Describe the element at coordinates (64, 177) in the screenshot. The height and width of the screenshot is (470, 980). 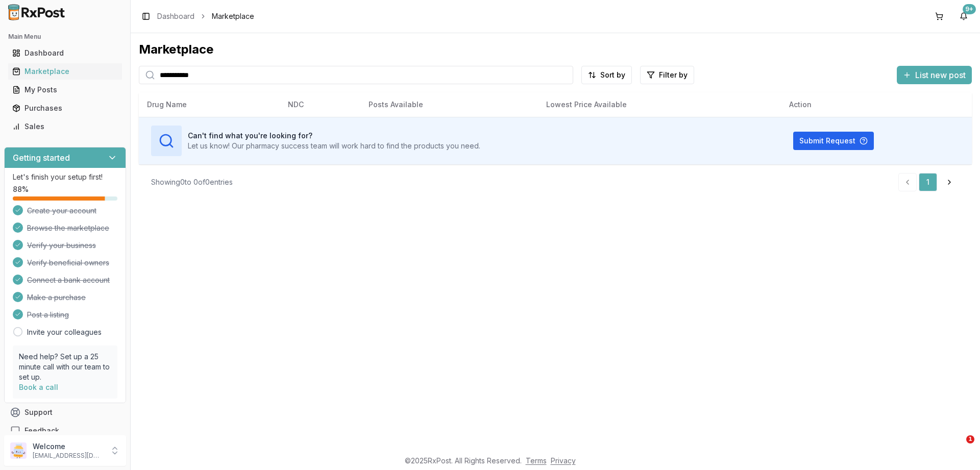
I see `p: Let's finish your setup first!` at that location.